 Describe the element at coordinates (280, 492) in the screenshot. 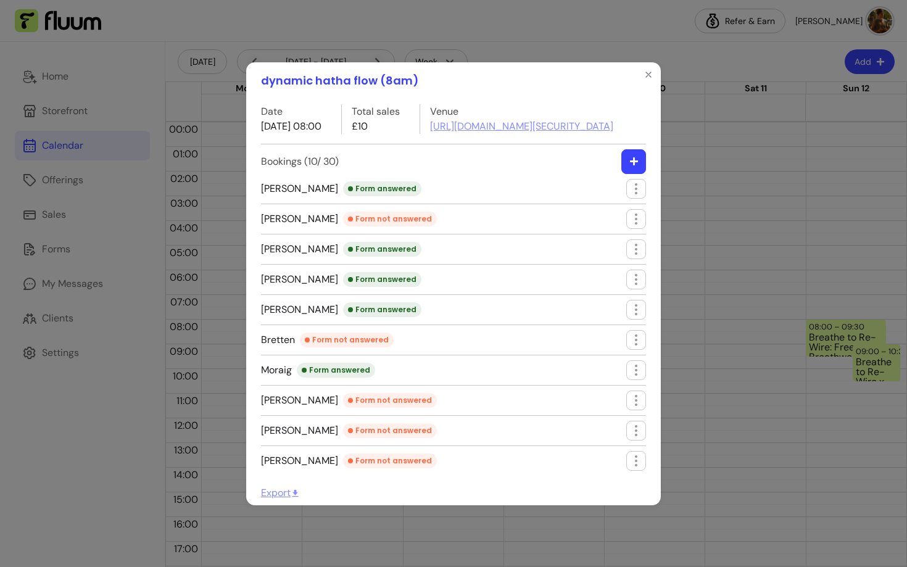

I see `span: Export` at that location.